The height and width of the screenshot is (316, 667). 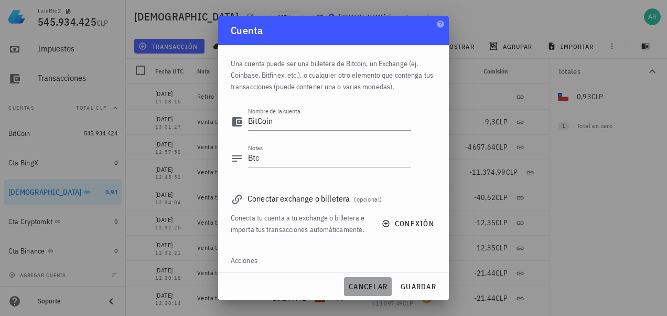 I want to click on span: conexión, so click(x=409, y=223).